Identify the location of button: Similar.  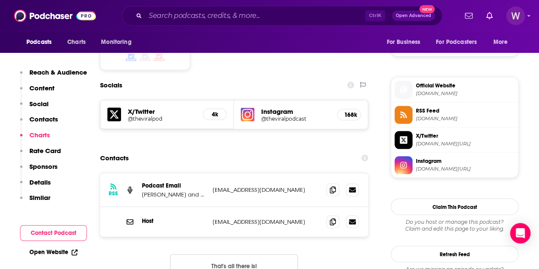
(35, 201).